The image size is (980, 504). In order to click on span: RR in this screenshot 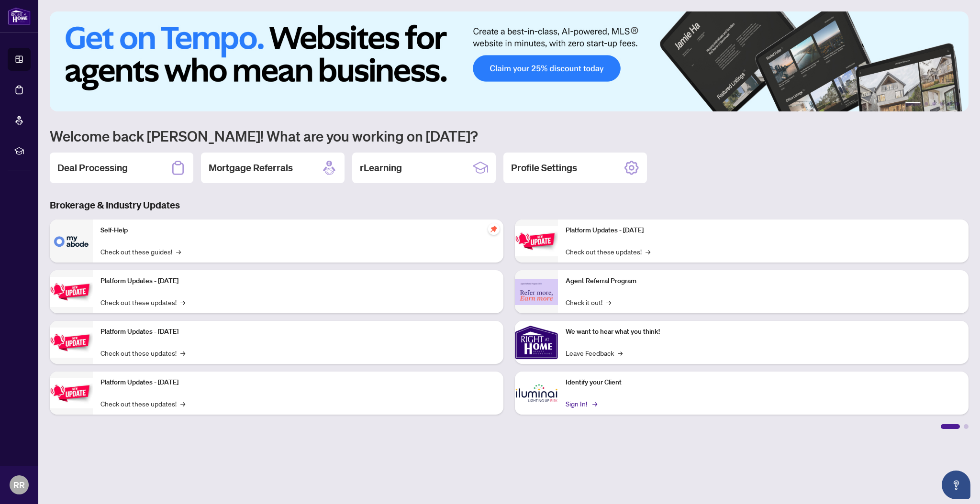, I will do `click(19, 485)`.